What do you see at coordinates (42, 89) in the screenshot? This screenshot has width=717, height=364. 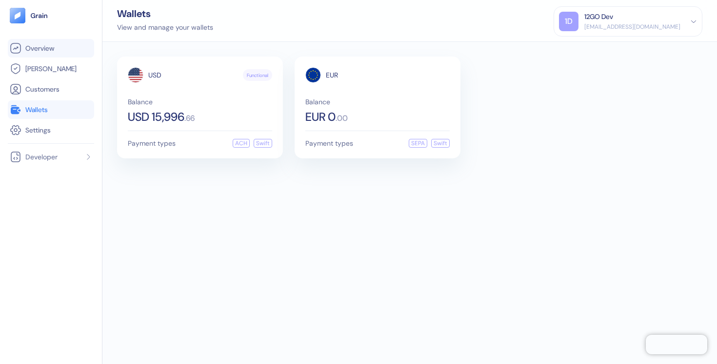 I see `span: Customers` at bounding box center [42, 89].